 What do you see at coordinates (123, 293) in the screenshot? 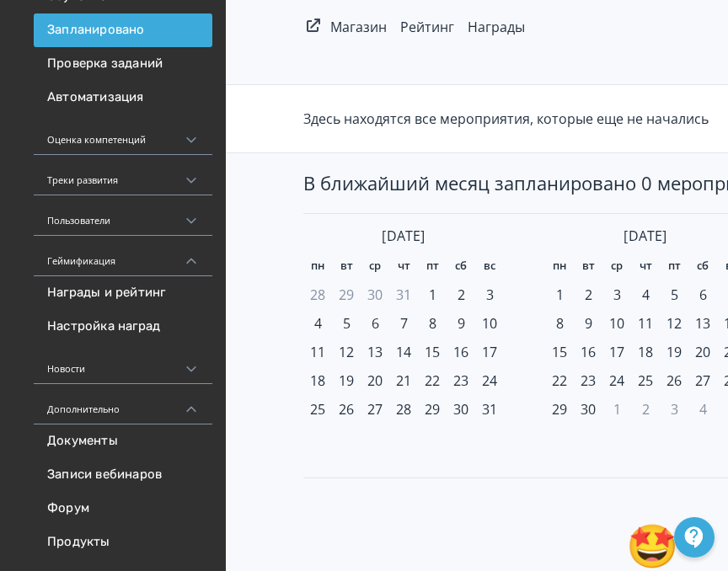
I see `a: Награды и рейтинг` at bounding box center [123, 293].